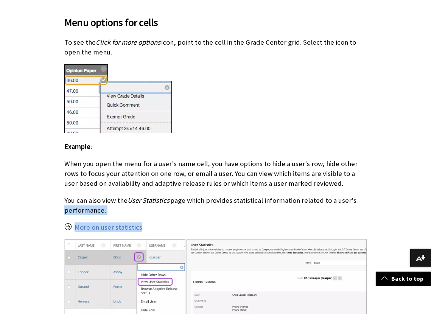 The image size is (431, 314). What do you see at coordinates (215, 22) in the screenshot?
I see `span: Menu options for cells` at bounding box center [215, 22].